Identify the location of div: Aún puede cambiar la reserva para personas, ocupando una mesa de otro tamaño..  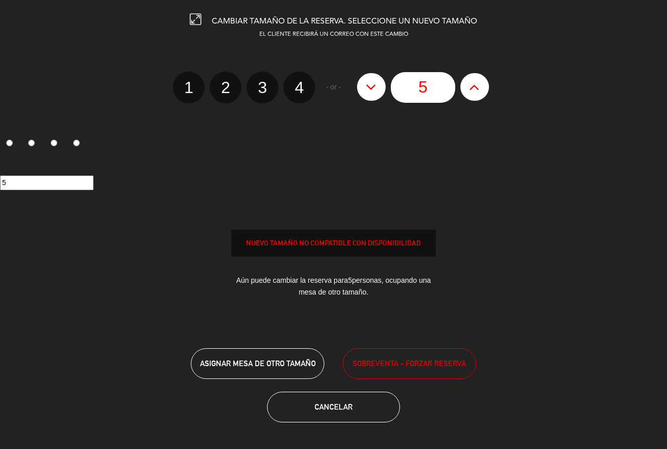
(334, 287).